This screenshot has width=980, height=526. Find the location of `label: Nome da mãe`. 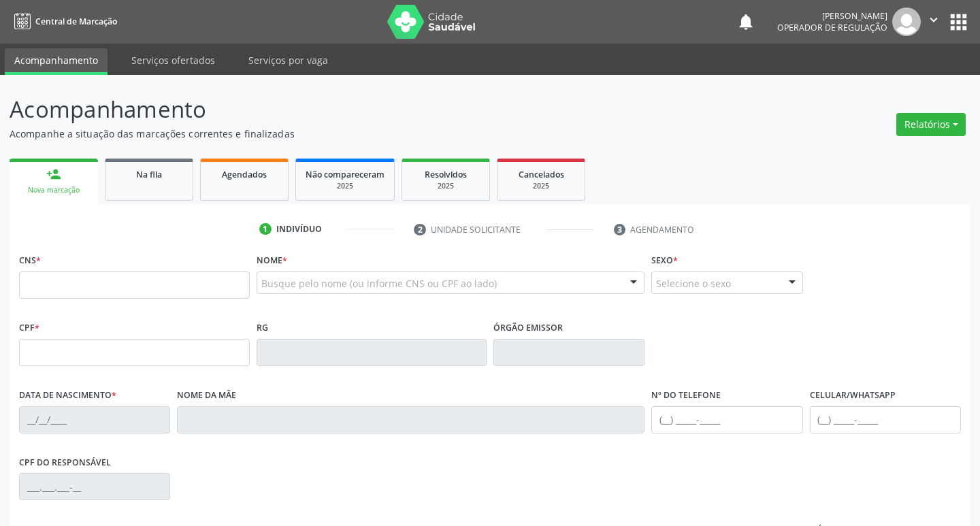

label: Nome da mãe is located at coordinates (206, 395).